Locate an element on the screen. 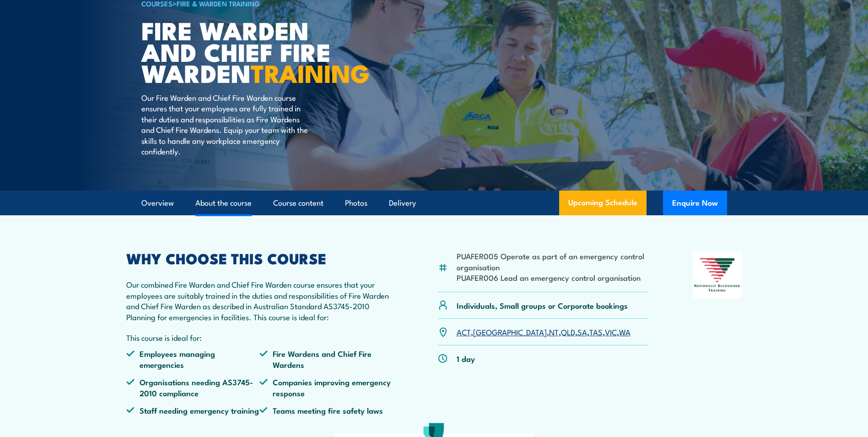 The height and width of the screenshot is (437, 868). li: PUAFER006 Lead an emergency control organisation is located at coordinates (553, 277).